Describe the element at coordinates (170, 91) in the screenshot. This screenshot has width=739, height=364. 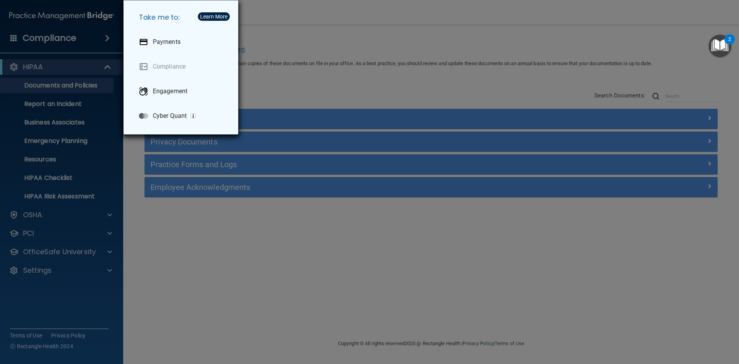
I see `p: Engagement` at that location.